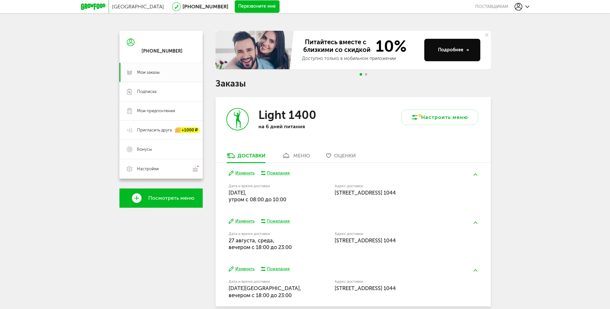 This screenshot has height=309, width=610. I want to click on a: Оценки, so click(341, 157).